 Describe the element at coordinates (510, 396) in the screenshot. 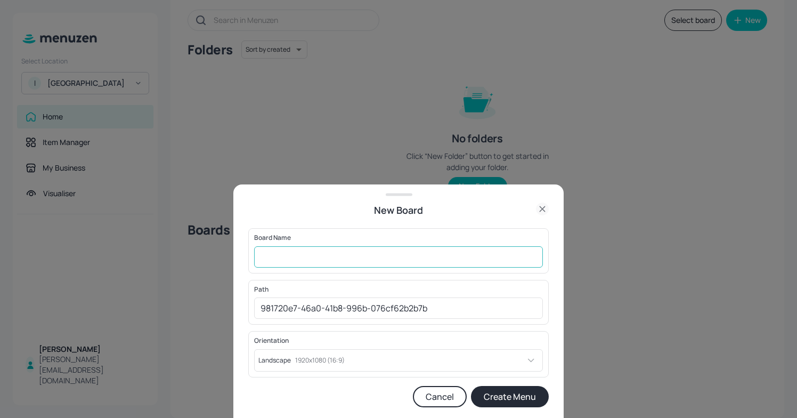

I see `button: Create Menu` at that location.